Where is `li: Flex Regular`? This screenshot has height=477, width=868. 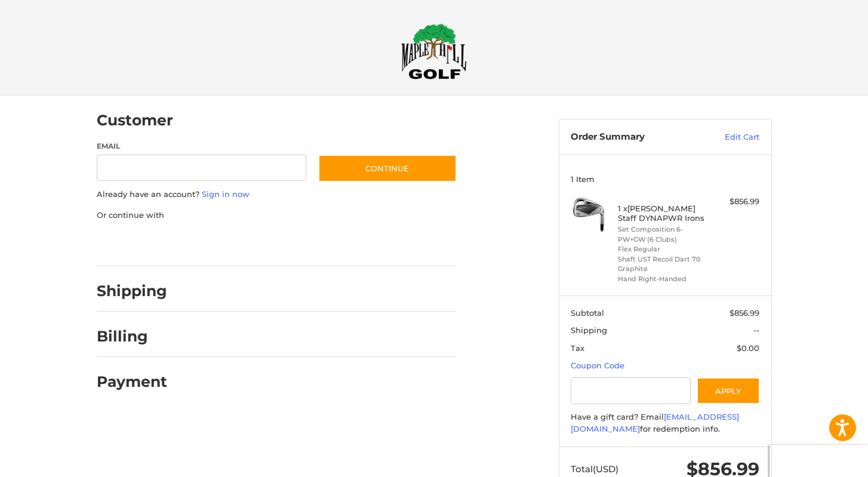 li: Flex Regular is located at coordinates (664, 249).